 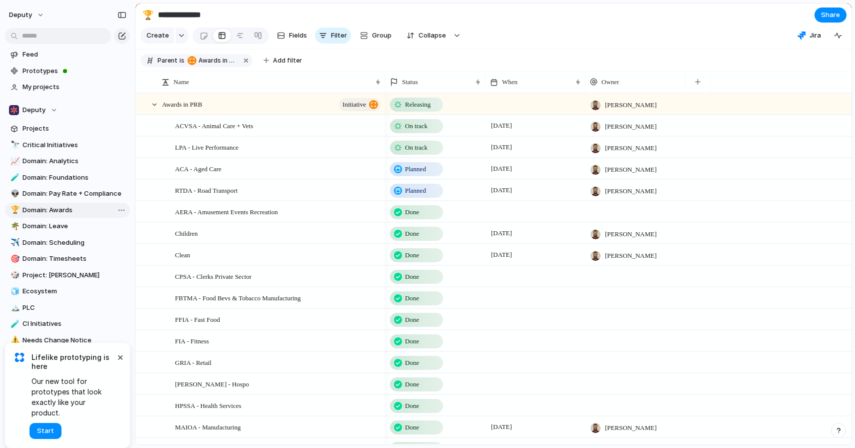 I want to click on div: ⚠️Needs Change Notice, so click(x=68, y=340).